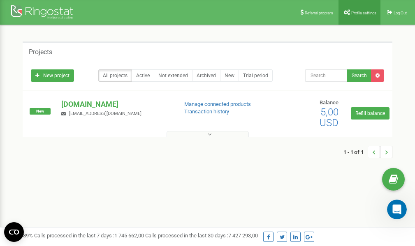 The width and height of the screenshot is (415, 246). What do you see at coordinates (89, 236) in the screenshot?
I see `span: Calls processed in the last 7 days :` at bounding box center [89, 236].